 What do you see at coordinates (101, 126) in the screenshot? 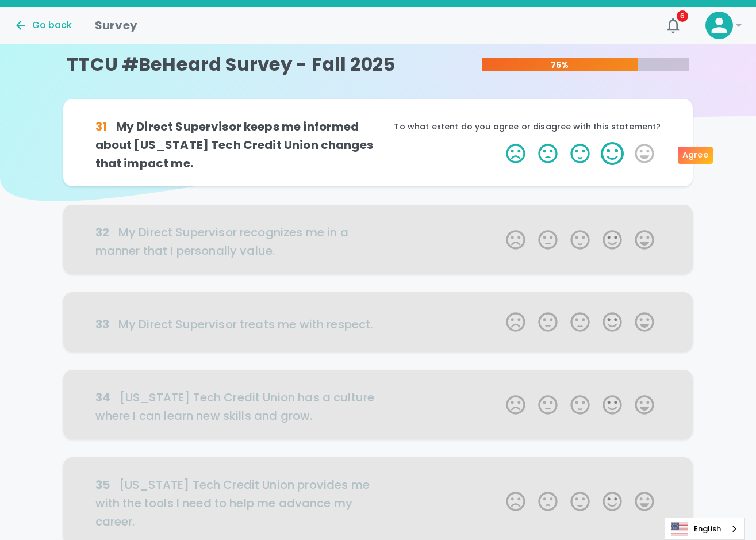
I see `div: 31` at bounding box center [101, 126].